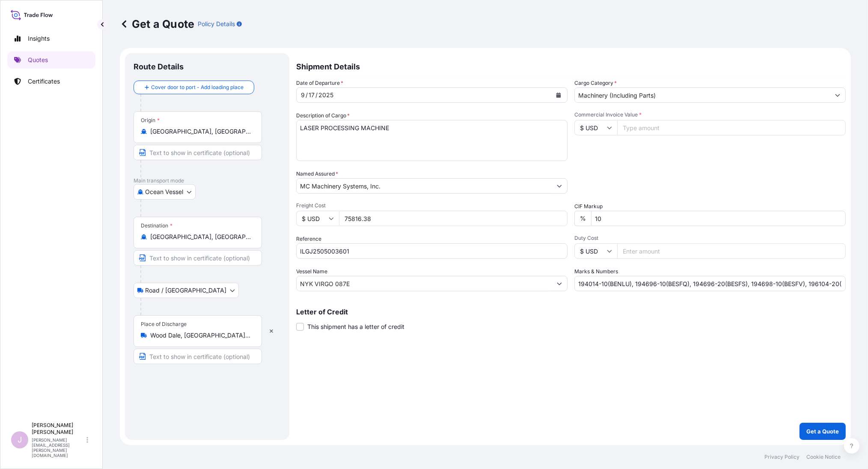 The height and width of the screenshot is (469, 868). I want to click on label: Vessel Name, so click(312, 271).